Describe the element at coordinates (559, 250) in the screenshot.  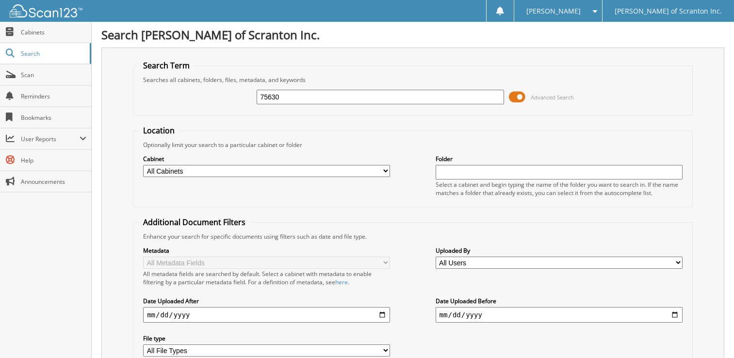
I see `label: Uploaded By` at that location.